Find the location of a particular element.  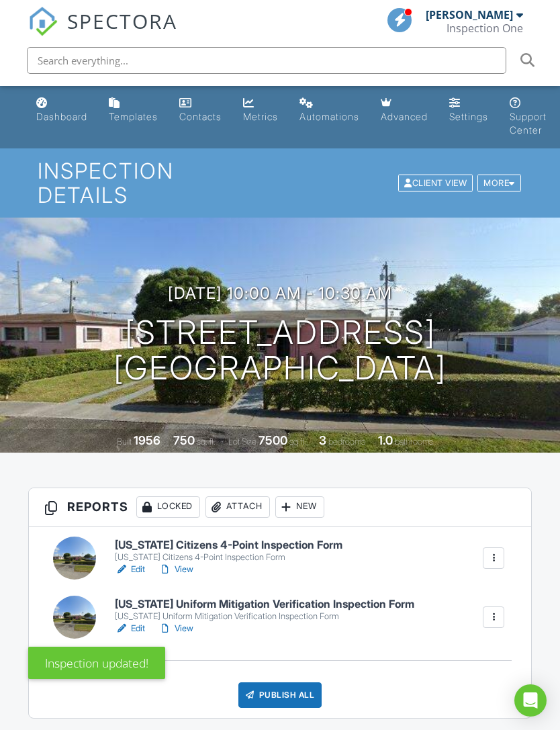

a: Templates is located at coordinates (133, 110).